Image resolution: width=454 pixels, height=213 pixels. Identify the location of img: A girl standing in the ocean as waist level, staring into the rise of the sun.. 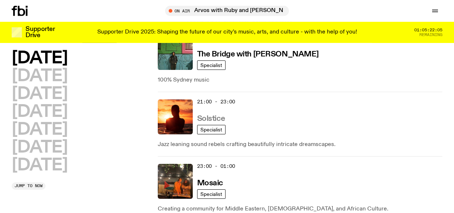
(175, 117).